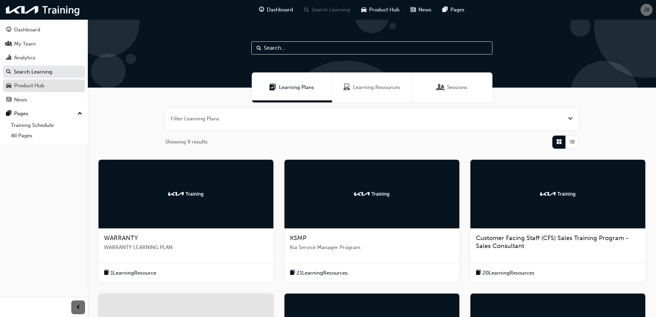 This screenshot has height=317, width=656. What do you see at coordinates (571, 119) in the screenshot?
I see `button: Open the filter` at bounding box center [571, 119].